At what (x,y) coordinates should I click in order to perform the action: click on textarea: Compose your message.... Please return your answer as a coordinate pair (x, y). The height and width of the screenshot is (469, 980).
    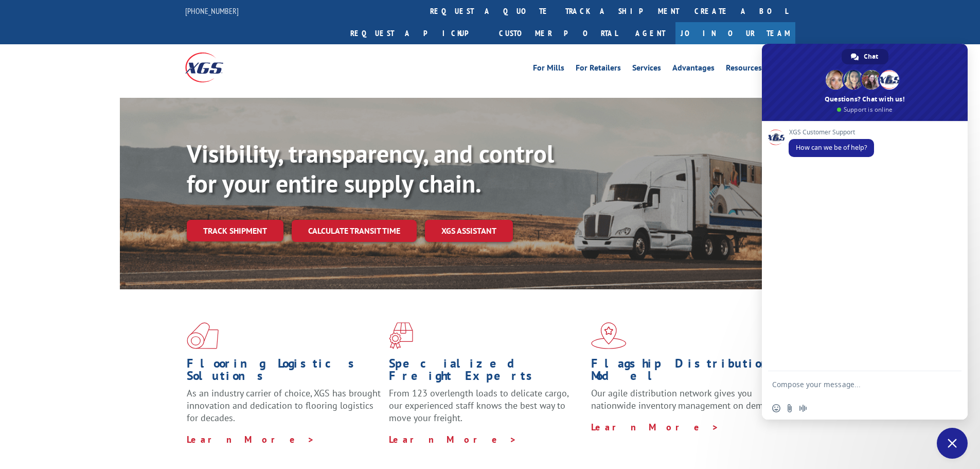
    Looking at the image, I should click on (854, 384).